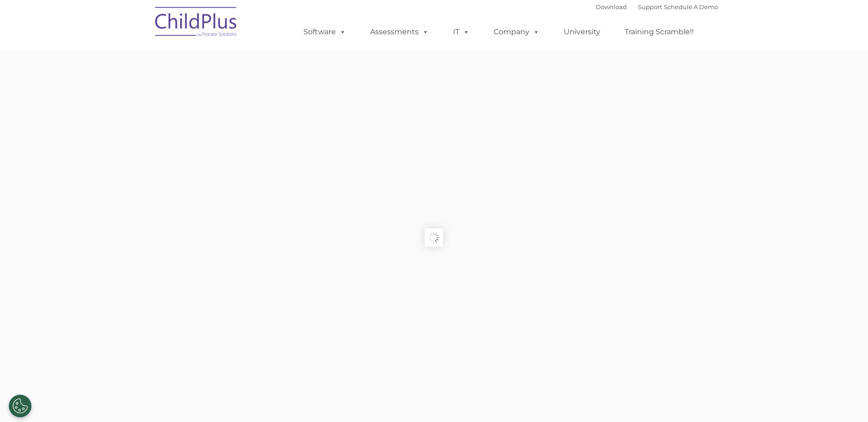  I want to click on a: University, so click(582, 32).